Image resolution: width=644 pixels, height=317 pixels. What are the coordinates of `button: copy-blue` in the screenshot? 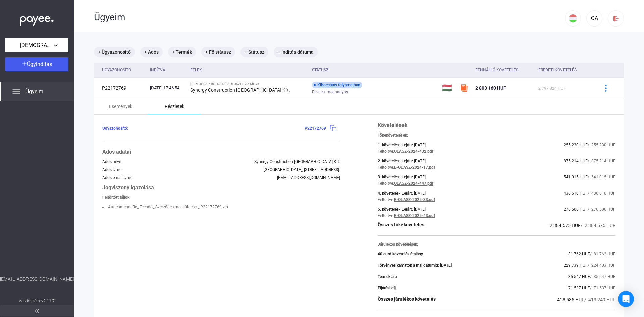 It's located at (333, 129).